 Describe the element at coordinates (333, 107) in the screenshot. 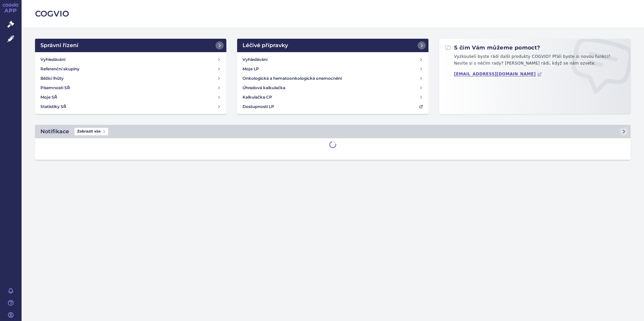

I see `a: Dostupnosti LP` at that location.